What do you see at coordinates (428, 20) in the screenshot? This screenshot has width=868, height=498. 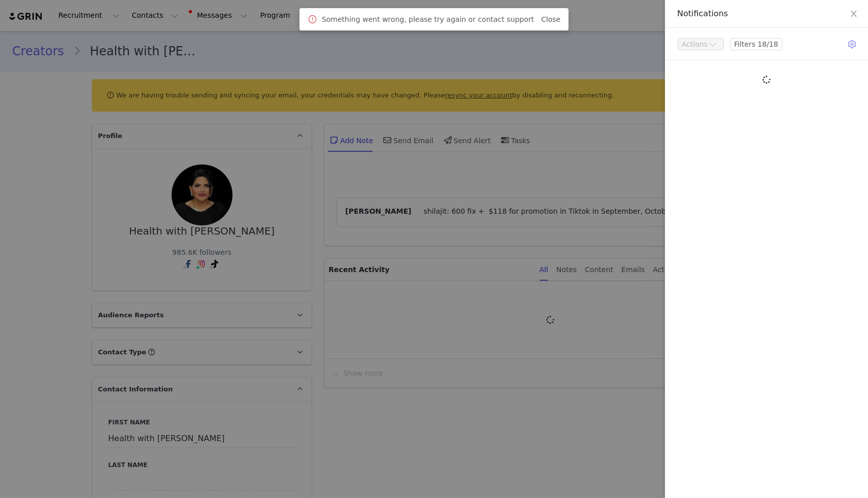 I see `span: Something went wrong, please try again or contact support` at bounding box center [428, 20].